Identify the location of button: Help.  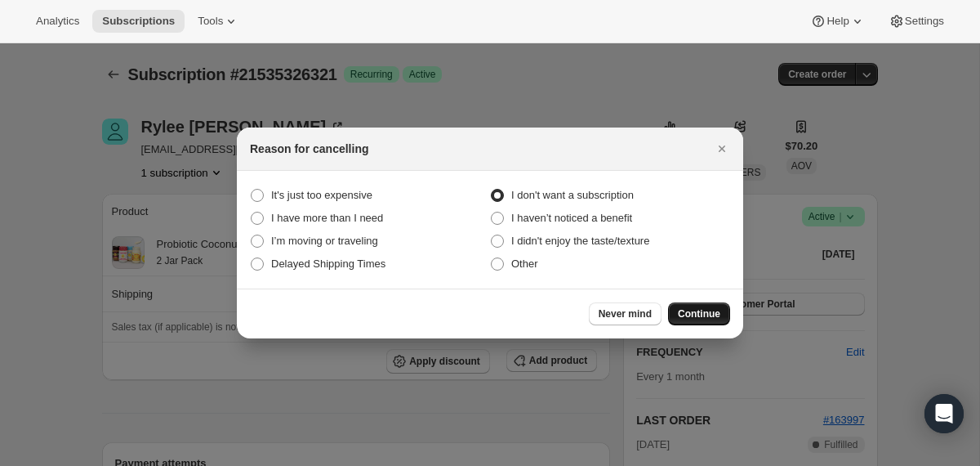
(837, 21).